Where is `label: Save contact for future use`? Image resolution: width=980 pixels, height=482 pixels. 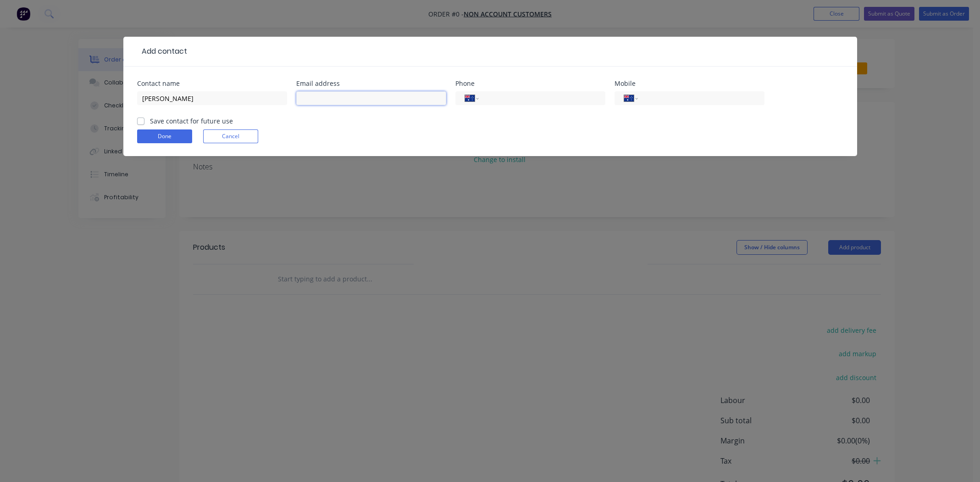
label: Save contact for future use is located at coordinates (191, 120).